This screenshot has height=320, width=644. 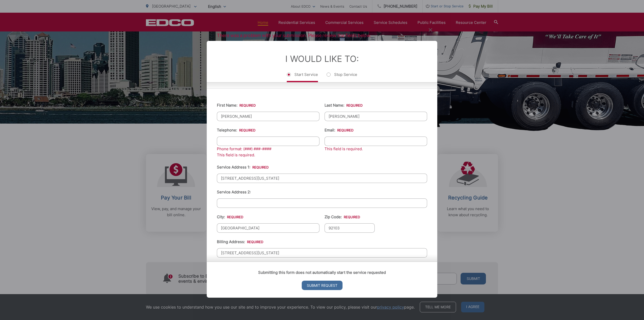 I want to click on strong: Submitting this form does not automatically start the service requested, so click(x=322, y=272).